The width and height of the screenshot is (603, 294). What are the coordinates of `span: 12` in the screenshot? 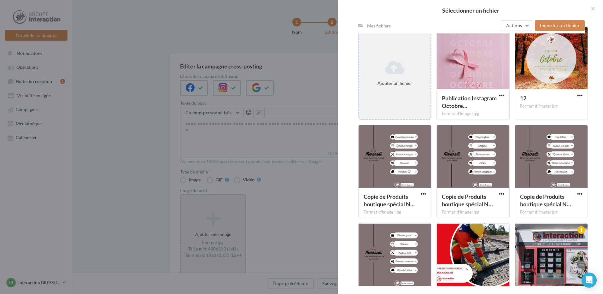 It's located at (523, 98).